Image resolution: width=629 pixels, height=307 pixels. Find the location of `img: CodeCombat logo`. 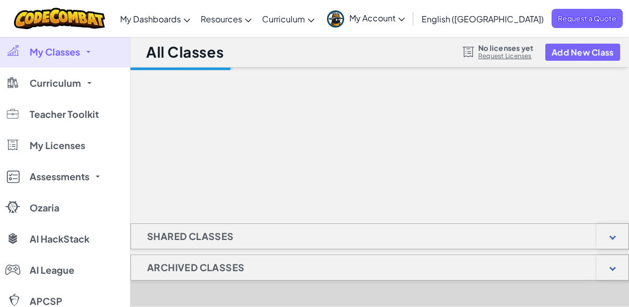

img: CodeCombat logo is located at coordinates (59, 18).